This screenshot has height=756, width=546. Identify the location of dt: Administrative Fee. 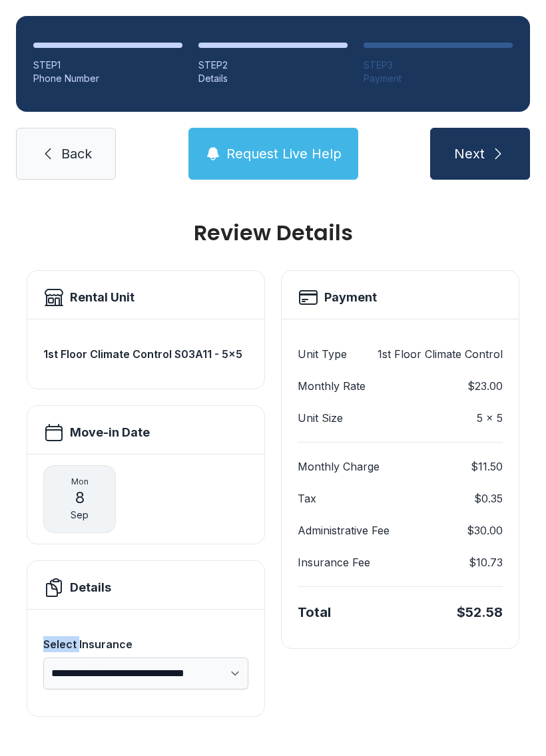
(343, 530).